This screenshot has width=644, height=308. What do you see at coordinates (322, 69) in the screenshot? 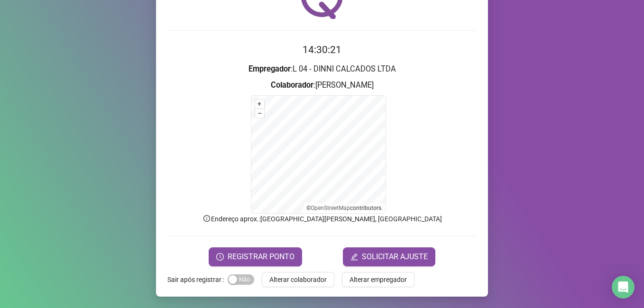
I see `h3: : L 04 - DINNI CALCADOS LTDA` at bounding box center [322, 69].